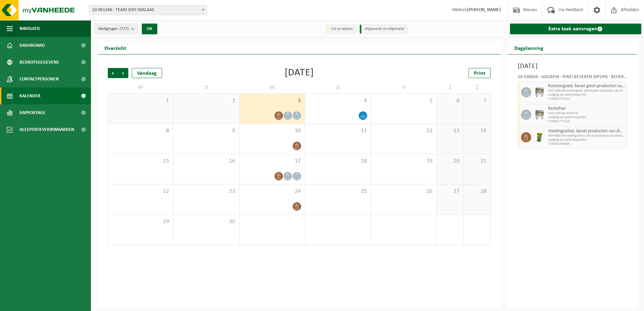 The image size is (644, 311). I want to click on count: (7/7), so click(124, 28).